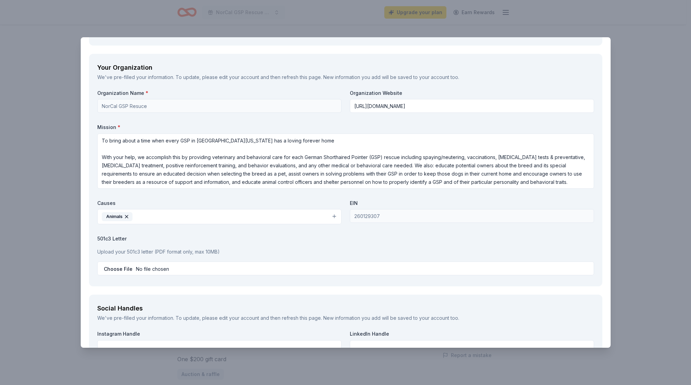 This screenshot has height=385, width=691. What do you see at coordinates (219, 217) in the screenshot?
I see `button: Animals` at bounding box center [219, 217].